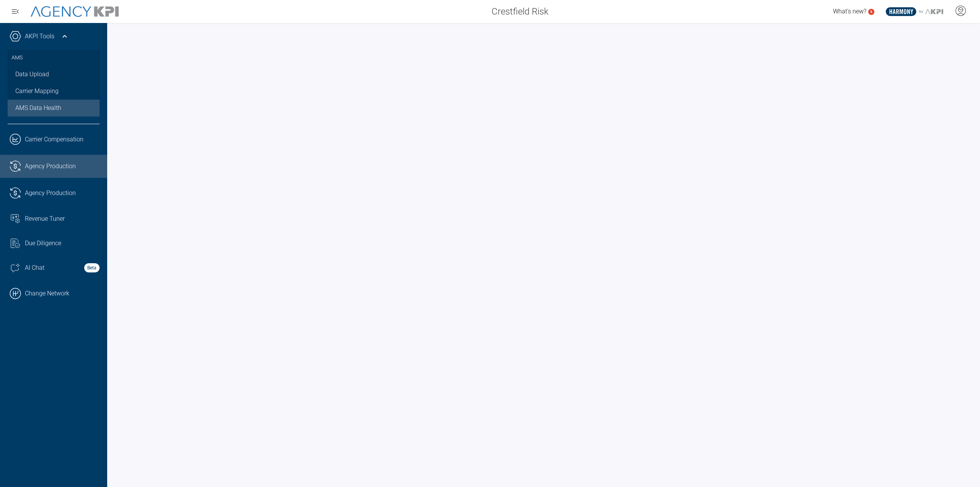  What do you see at coordinates (75, 11) in the screenshot?
I see `img: AgencyKPI` at bounding box center [75, 11].